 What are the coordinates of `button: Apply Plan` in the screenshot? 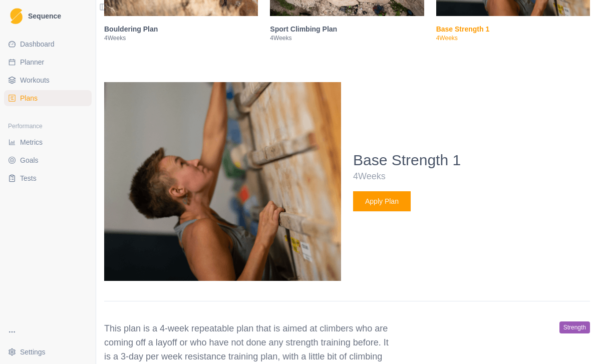 It's located at (382, 201).